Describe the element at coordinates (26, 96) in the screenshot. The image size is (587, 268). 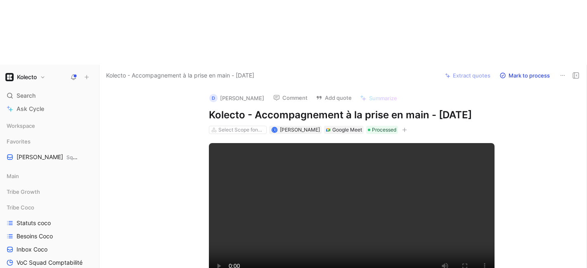
I see `span: Search` at that location.